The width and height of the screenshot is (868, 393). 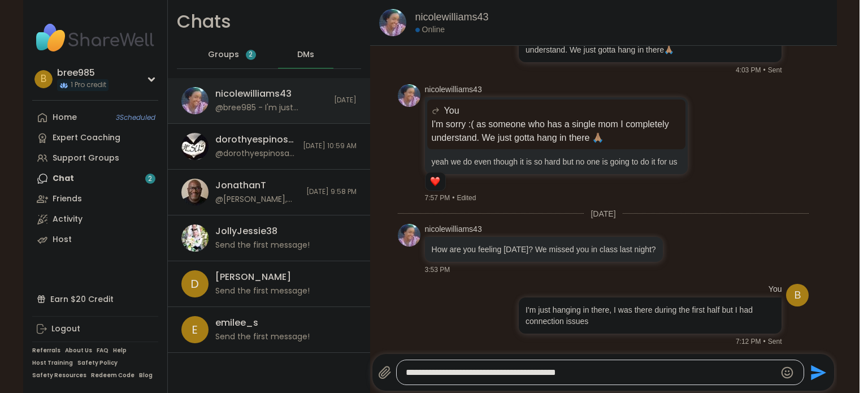 What do you see at coordinates (250, 54) in the screenshot?
I see `span: 2` at bounding box center [250, 54].